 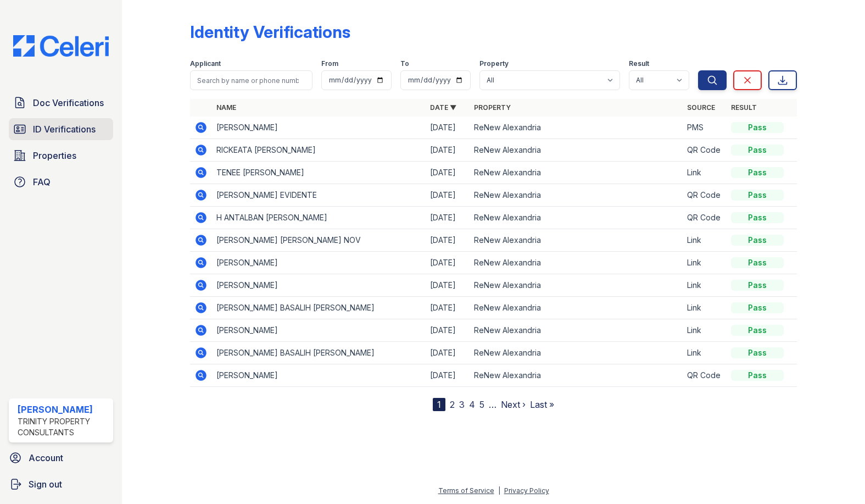 I want to click on label: Applicant, so click(x=205, y=63).